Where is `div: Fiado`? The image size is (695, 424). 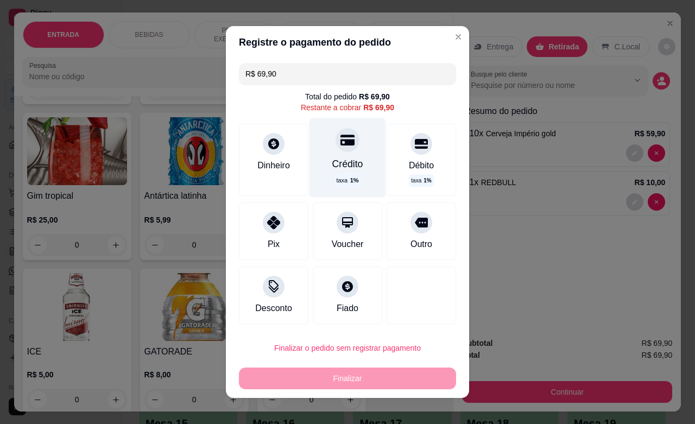 div: Fiado is located at coordinates (347, 308).